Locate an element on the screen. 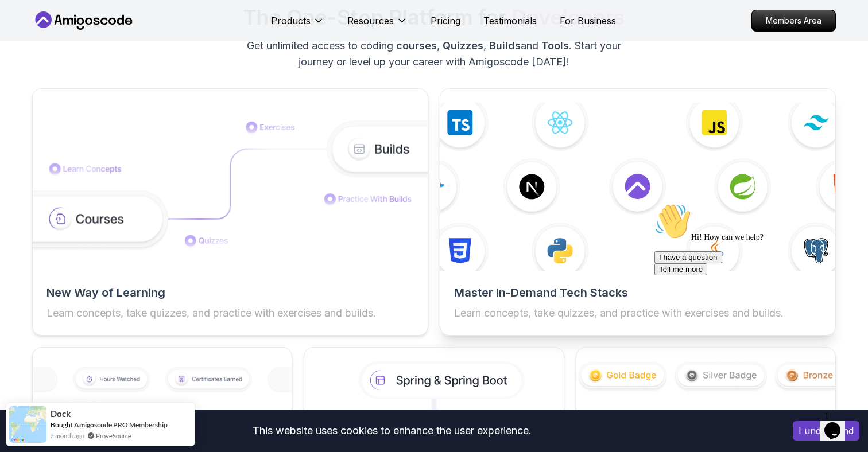 The width and height of the screenshot is (868, 452). button: Products is located at coordinates (297, 25).